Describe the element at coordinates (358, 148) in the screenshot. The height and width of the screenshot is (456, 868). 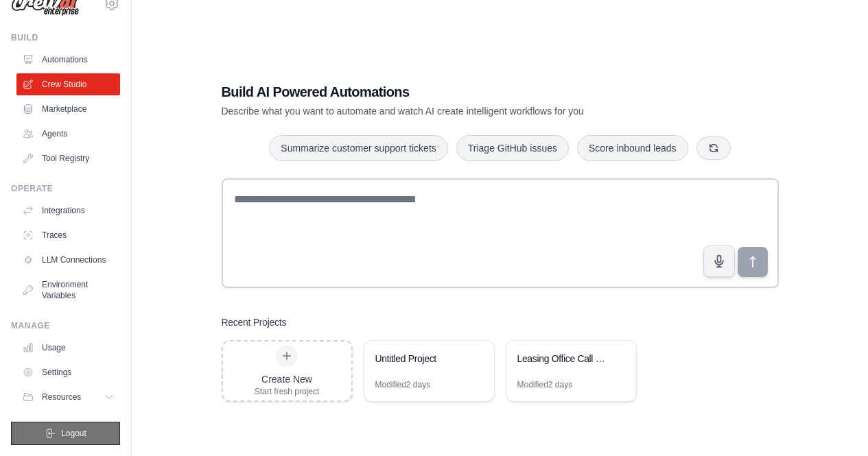
I see `button: Summarize customer support tickets` at that location.